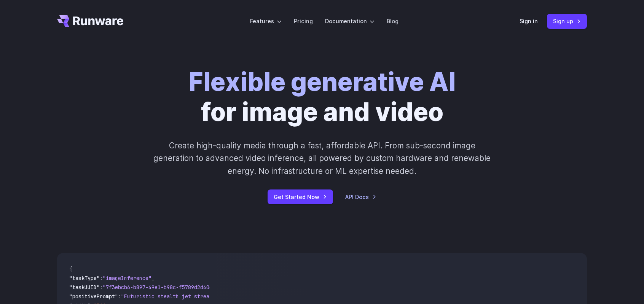  I want to click on span: "7f3ebcb6-b897-49e1-b98c-f5789d2d40d7", so click(161, 287).